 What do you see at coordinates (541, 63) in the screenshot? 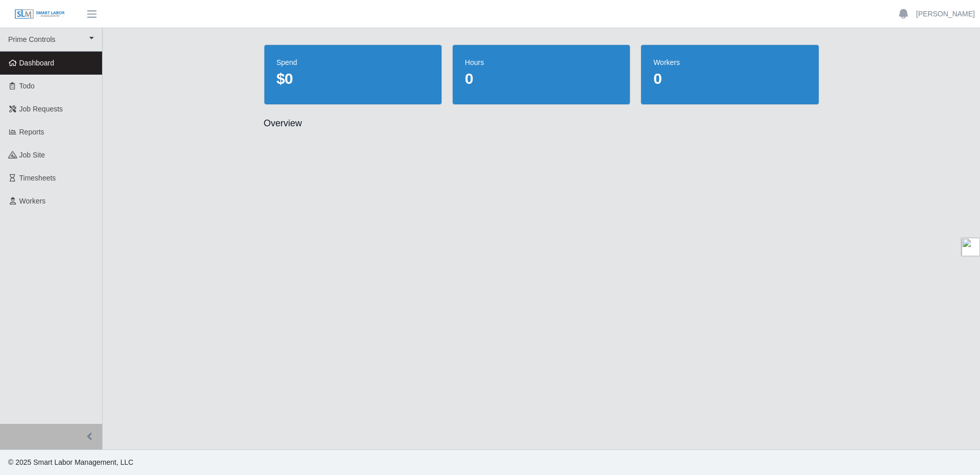
I see `dt: hours` at bounding box center [541, 63].